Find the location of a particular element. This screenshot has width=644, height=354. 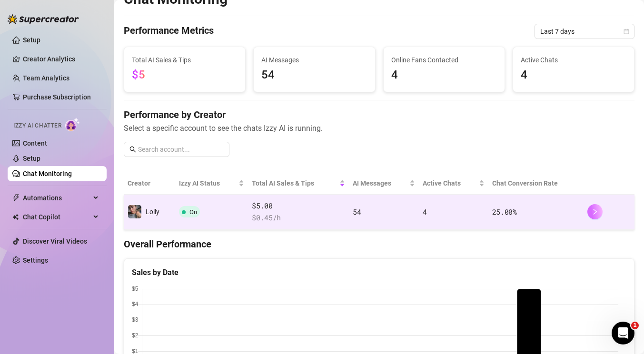

a: Discover Viral Videos is located at coordinates (55, 242).